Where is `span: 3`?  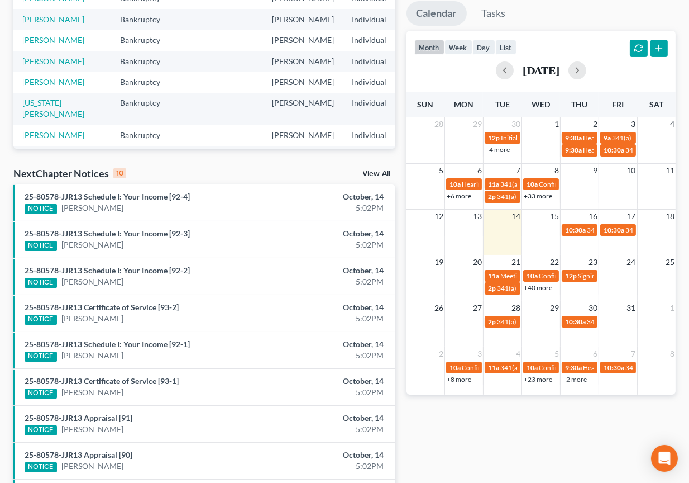 span: 3 is located at coordinates (480, 354).